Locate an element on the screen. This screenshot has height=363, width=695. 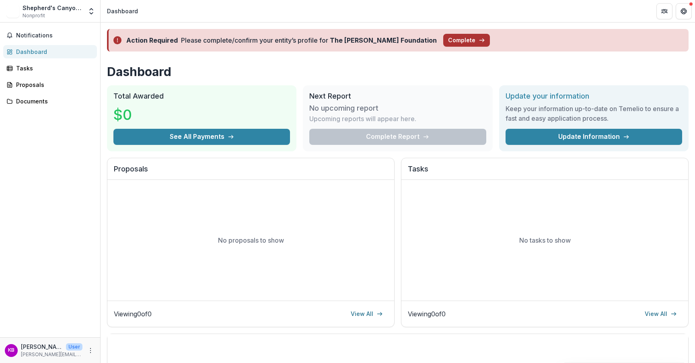
span: Nonprofit is located at coordinates (34, 16).